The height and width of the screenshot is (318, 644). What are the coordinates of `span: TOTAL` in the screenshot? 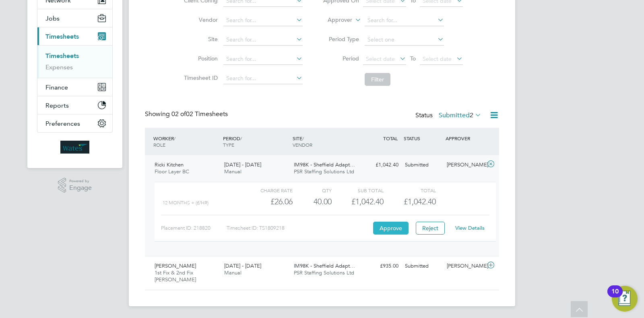 It's located at (391, 138).